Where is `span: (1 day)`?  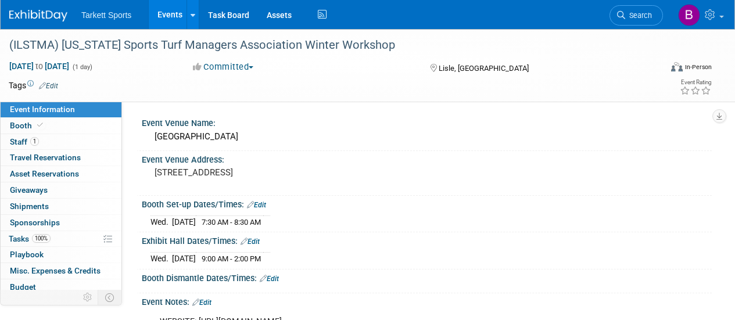
span: (1 day) is located at coordinates (82, 67).